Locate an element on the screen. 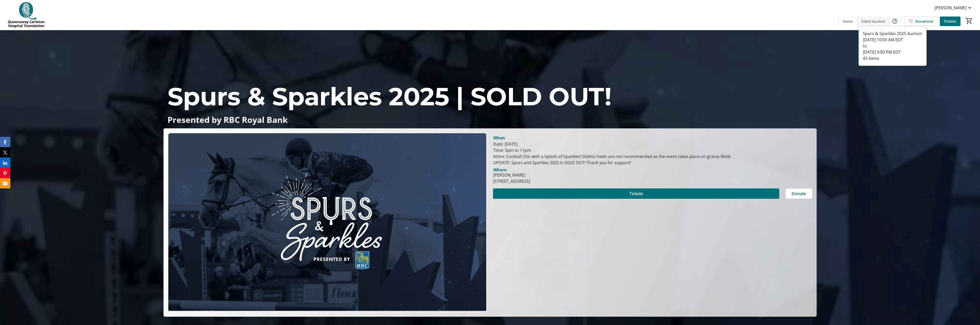 The height and width of the screenshot is (325, 980). div: Spurs & Sparkles 2025 Auction is located at coordinates (892, 33).